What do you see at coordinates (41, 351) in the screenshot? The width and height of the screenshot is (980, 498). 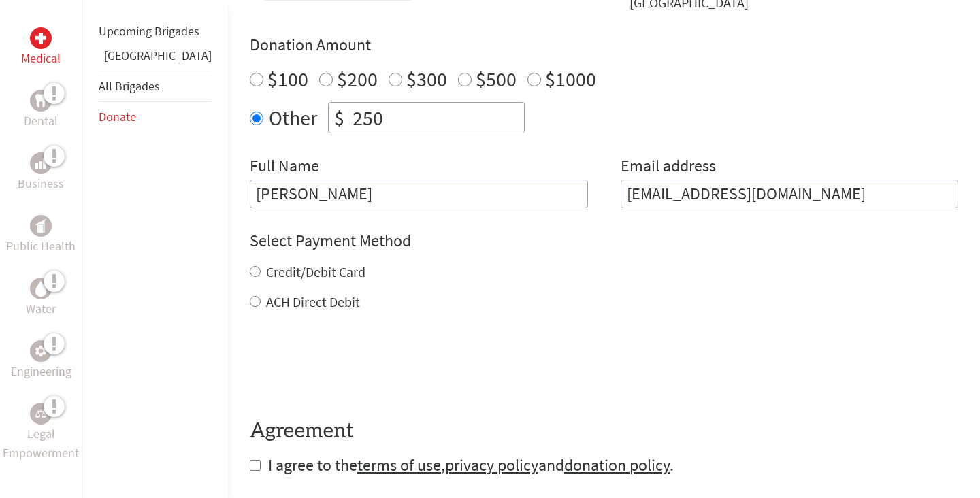 I see `img: Engineering` at bounding box center [41, 351].